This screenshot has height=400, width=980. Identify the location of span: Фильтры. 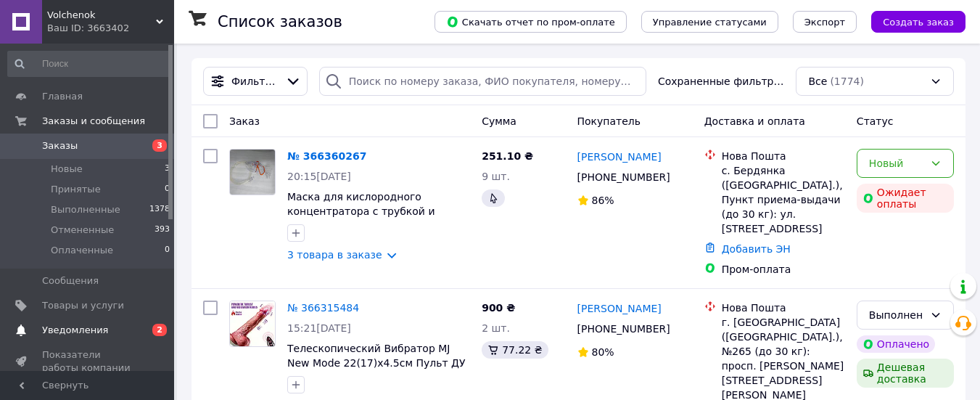
(255, 81).